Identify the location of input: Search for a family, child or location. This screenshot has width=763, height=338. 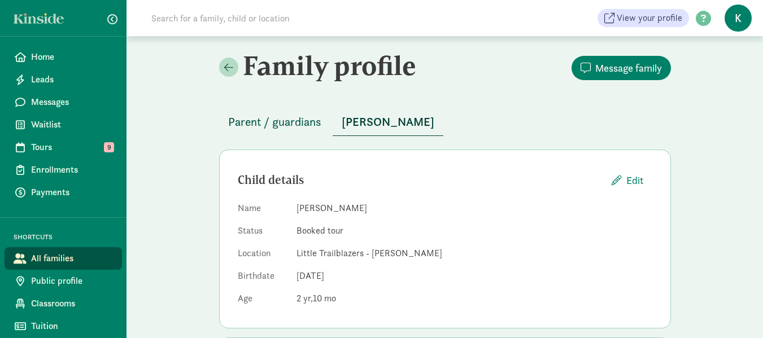
(303, 18).